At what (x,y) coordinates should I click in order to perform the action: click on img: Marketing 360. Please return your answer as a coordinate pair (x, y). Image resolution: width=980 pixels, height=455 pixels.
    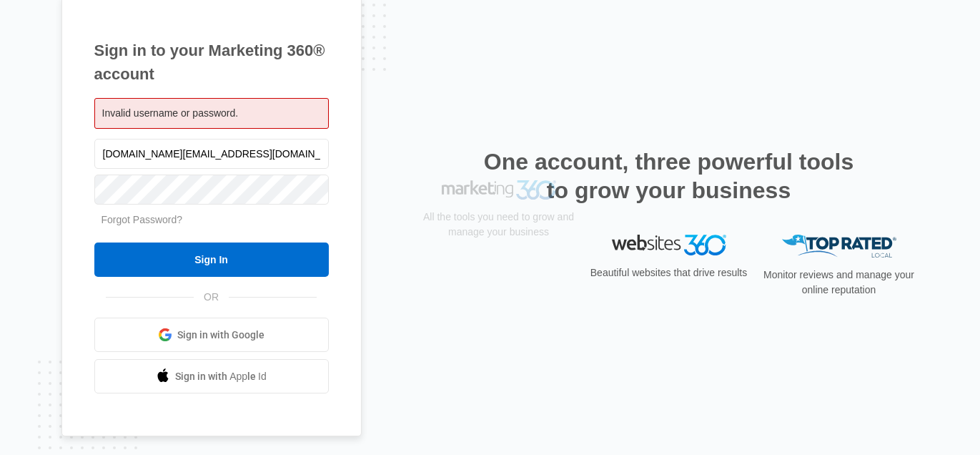
    Looking at the image, I should click on (499, 245).